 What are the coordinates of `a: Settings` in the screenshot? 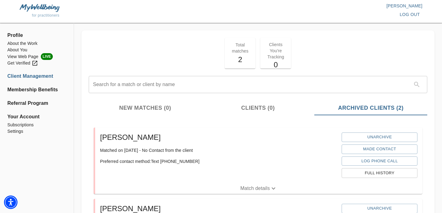 It's located at (37, 131).